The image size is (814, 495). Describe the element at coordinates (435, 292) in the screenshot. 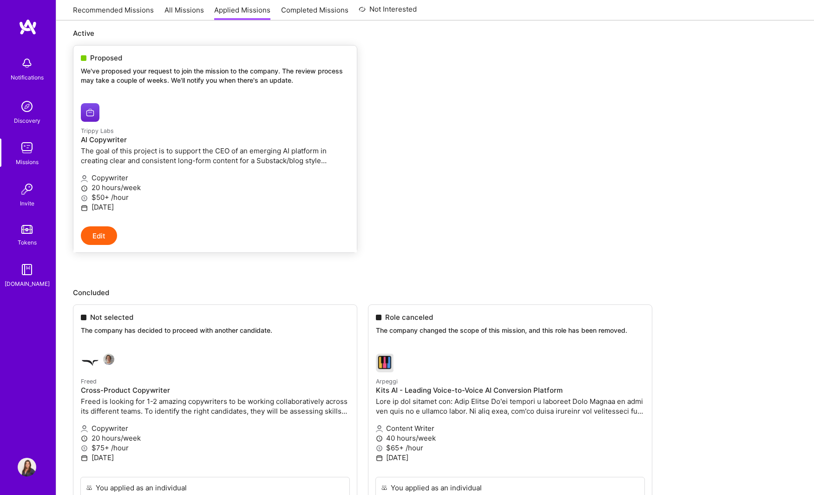

I see `p: Concluded` at that location.